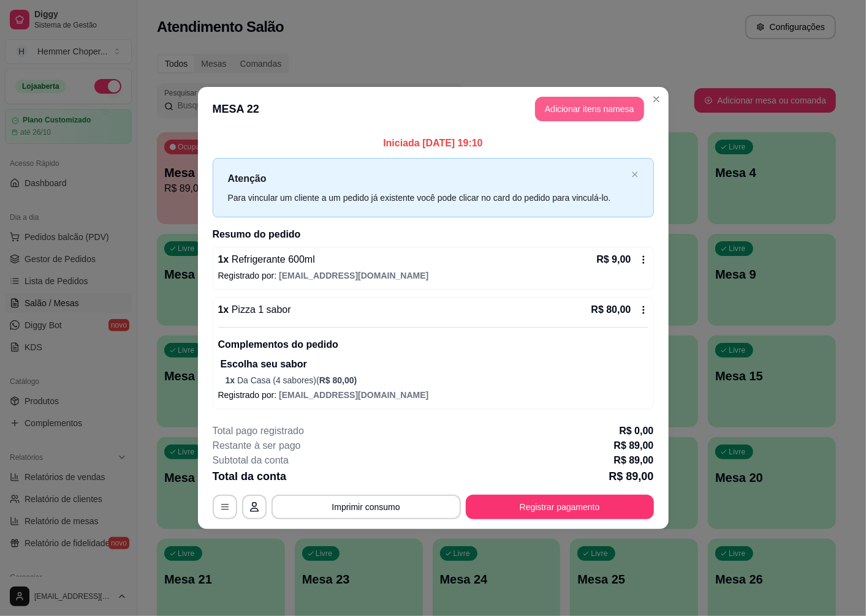 The width and height of the screenshot is (866, 616). Describe the element at coordinates (589, 109) in the screenshot. I see `button: Adicionar itens namesa` at that location.